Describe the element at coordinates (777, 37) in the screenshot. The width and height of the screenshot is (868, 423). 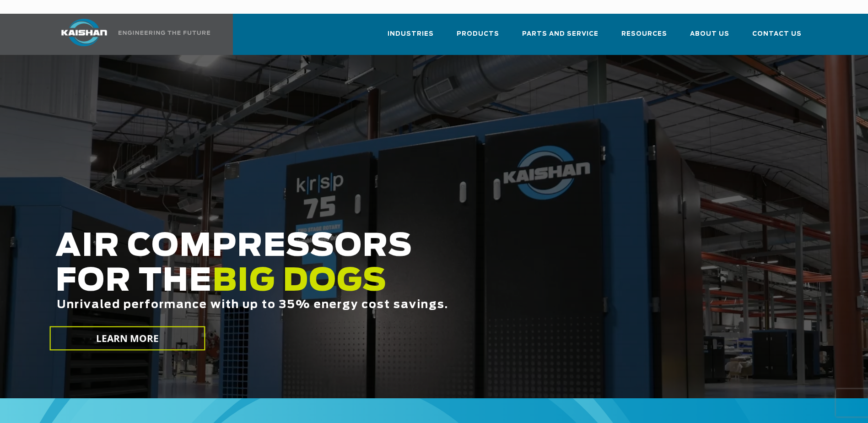
I see `a: Contact Us` at that location.